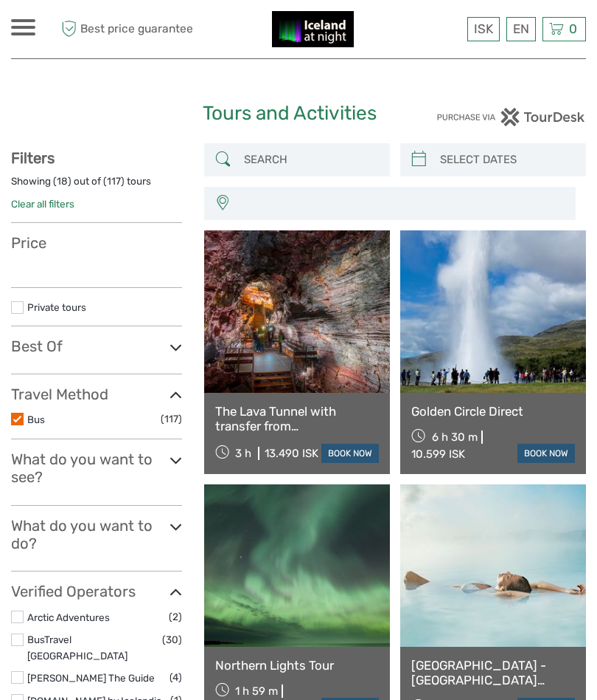 This screenshot has width=597, height=700. Describe the element at coordinates (507, 160) in the screenshot. I see `input: SELECT DATES` at that location.